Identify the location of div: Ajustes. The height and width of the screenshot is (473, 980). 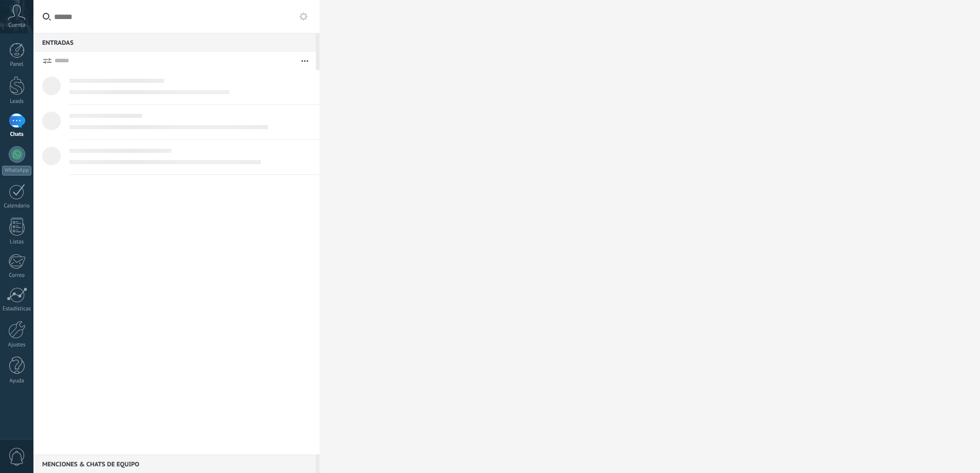
(17, 345).